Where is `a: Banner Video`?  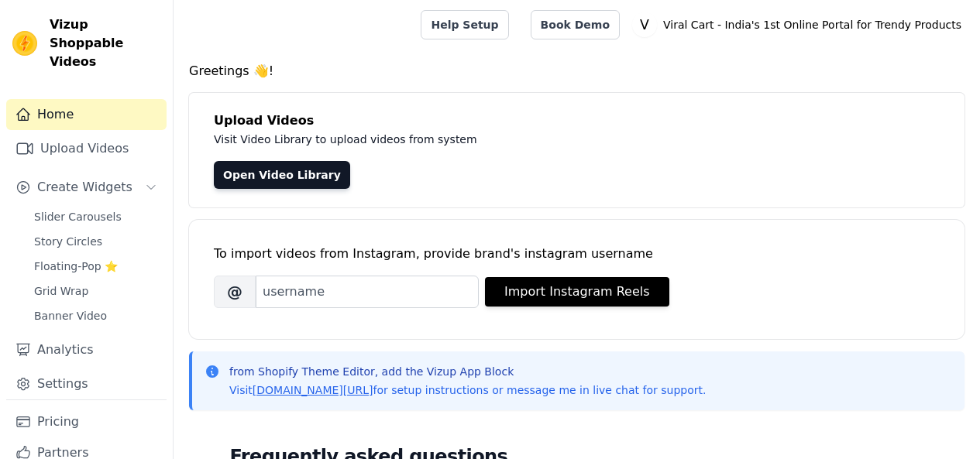 a: Banner Video is located at coordinates (96, 316).